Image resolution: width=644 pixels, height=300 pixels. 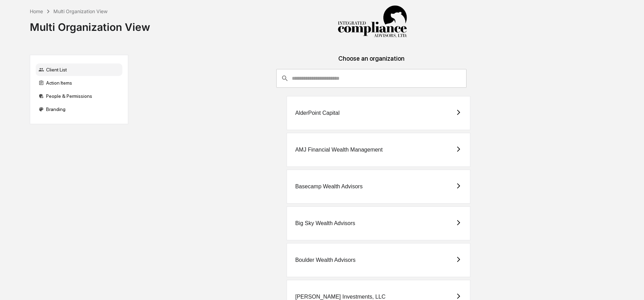 I want to click on div: Choose an organization, so click(x=371, y=62).